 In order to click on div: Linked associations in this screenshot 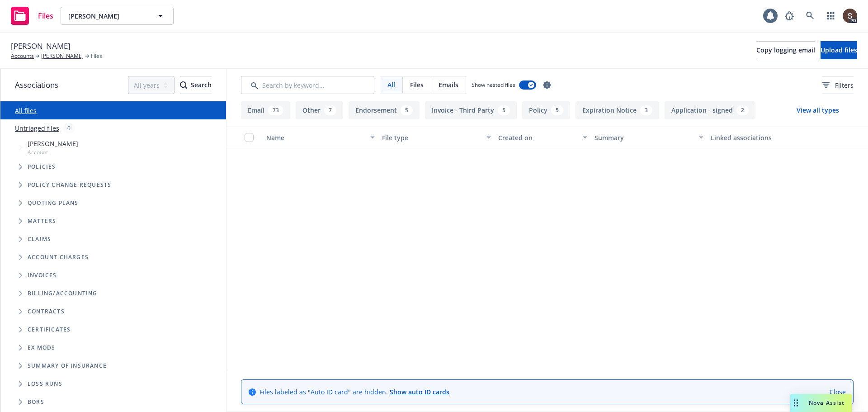, I will do `click(765, 138)`.